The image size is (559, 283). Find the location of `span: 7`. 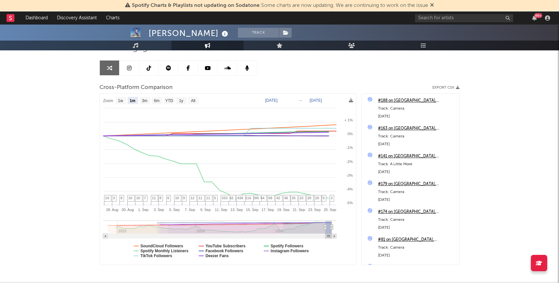

span: 7 is located at coordinates (145, 198).